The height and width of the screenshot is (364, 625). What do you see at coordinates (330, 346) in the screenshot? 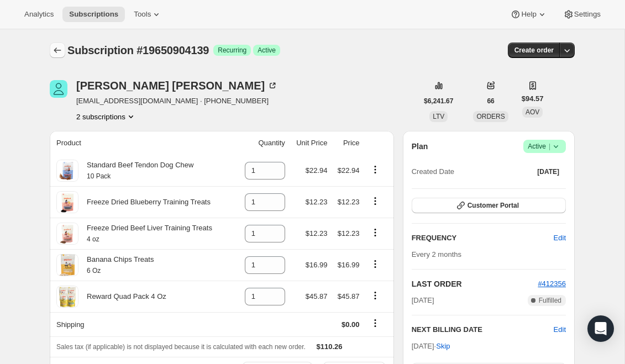
I see `span: $110.26` at bounding box center [330, 346].